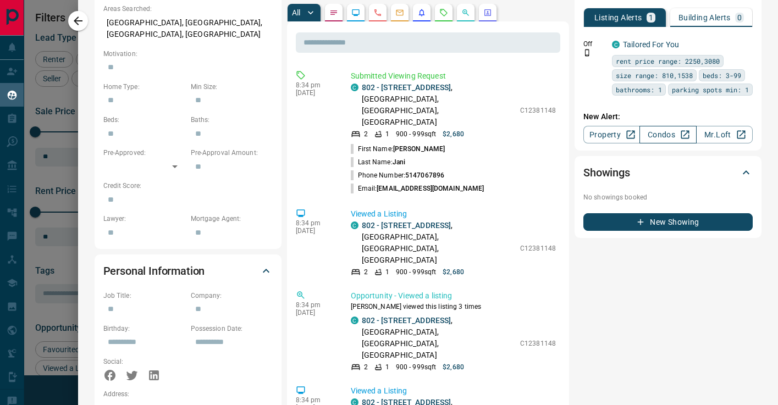 The height and width of the screenshot is (405, 778). I want to click on p: Last Name:, so click(378, 162).